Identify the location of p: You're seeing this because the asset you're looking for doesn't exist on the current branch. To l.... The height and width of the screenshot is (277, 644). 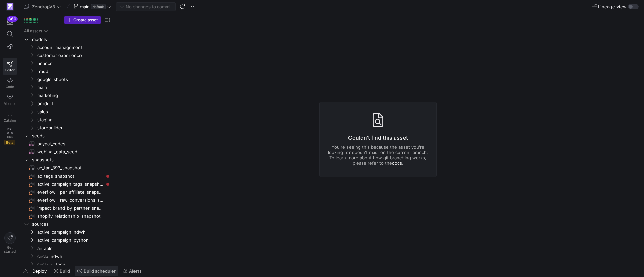
(378, 155).